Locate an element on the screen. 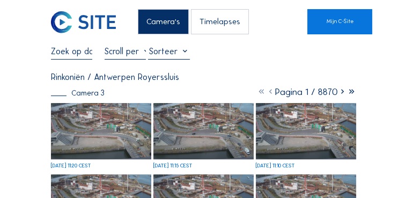 This screenshot has width=407, height=198. img: image_53387483 is located at coordinates (203, 131).